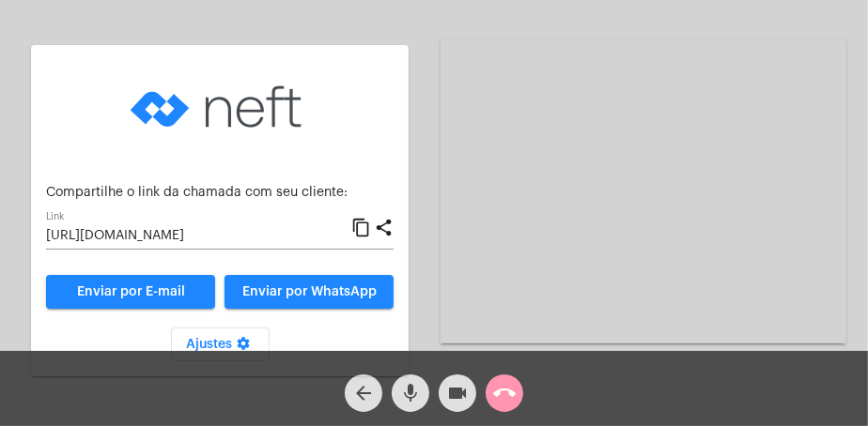 This screenshot has height=426, width=868. What do you see at coordinates (383, 228) in the screenshot?
I see `mat-icon: share` at bounding box center [383, 228].